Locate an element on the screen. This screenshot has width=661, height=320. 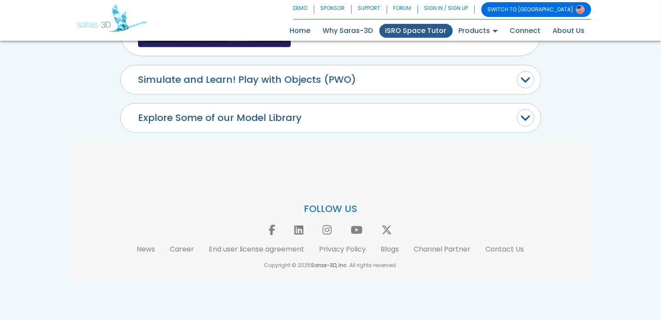
a: DEMO is located at coordinates (304, 10).